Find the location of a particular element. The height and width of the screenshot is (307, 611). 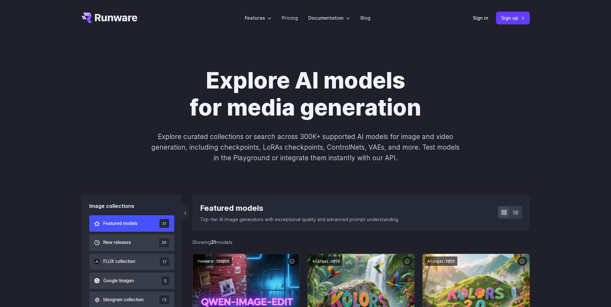

div: Image collections is located at coordinates (132, 206).